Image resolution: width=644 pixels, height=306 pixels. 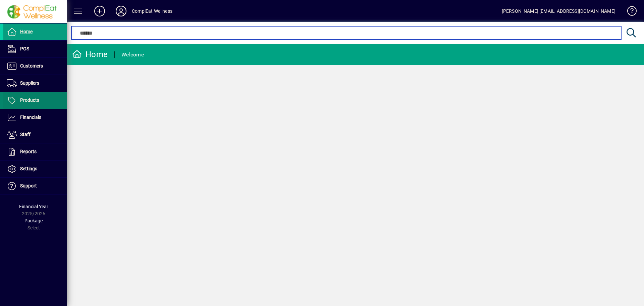 What do you see at coordinates (24, 49) in the screenshot?
I see `span: POS` at bounding box center [24, 49].